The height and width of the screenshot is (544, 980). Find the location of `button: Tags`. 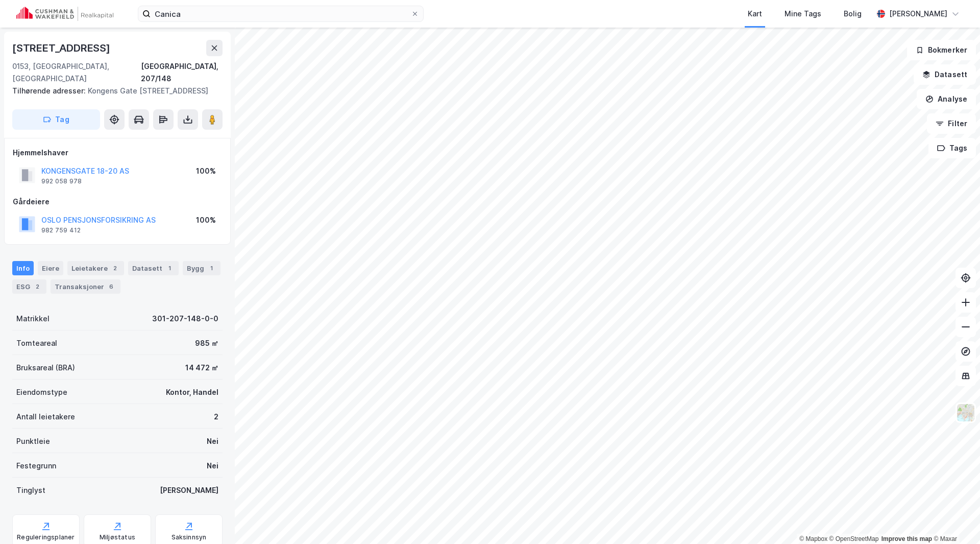

button: Tags is located at coordinates (952, 148).